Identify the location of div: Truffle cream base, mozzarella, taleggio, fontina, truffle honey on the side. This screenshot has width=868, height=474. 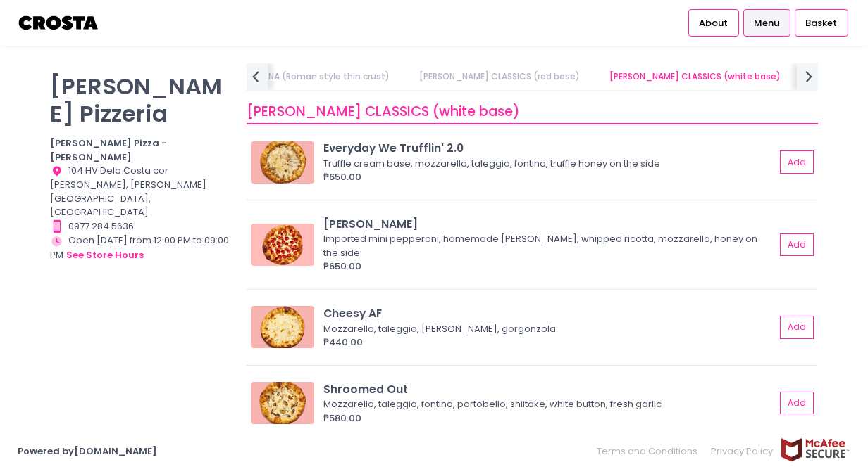
(546, 164).